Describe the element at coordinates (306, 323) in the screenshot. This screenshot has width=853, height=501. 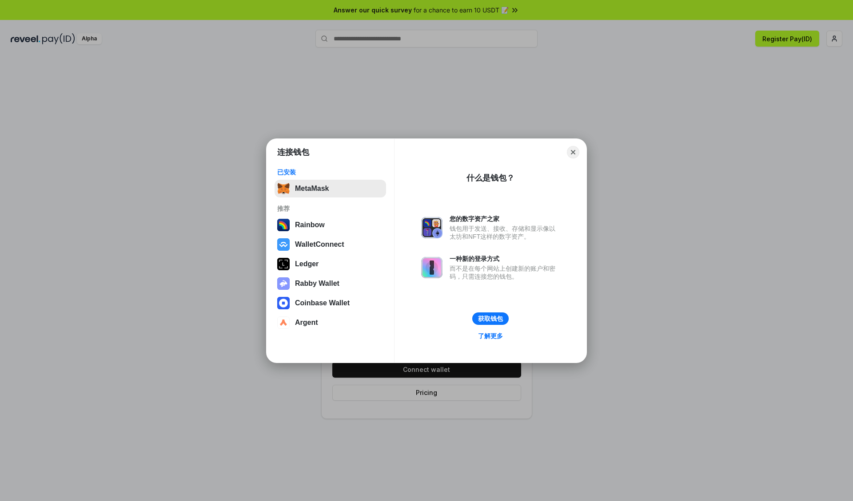
I see `div: Argent` at that location.